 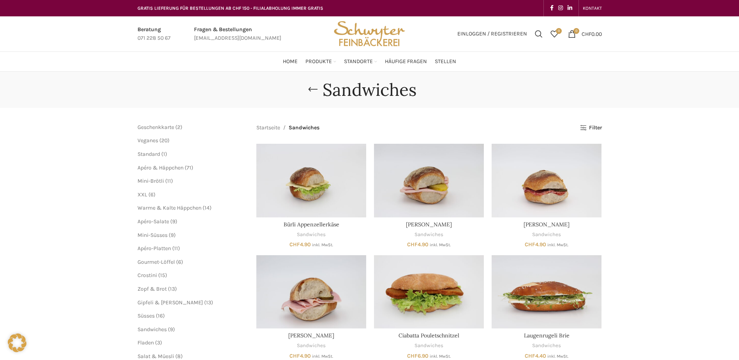 What do you see at coordinates (429, 180) in the screenshot?
I see `a: Bürli Fleischkäse` at bounding box center [429, 180].